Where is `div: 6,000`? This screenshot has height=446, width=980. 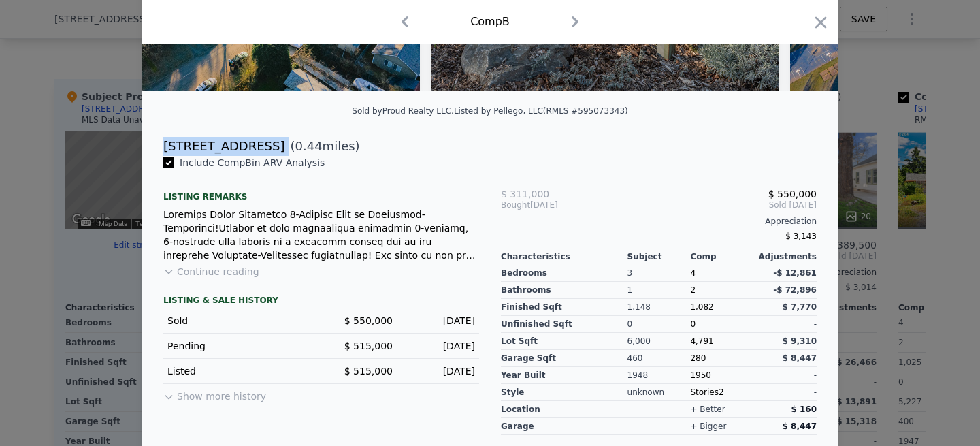
div: 6,000 is located at coordinates (659, 341).